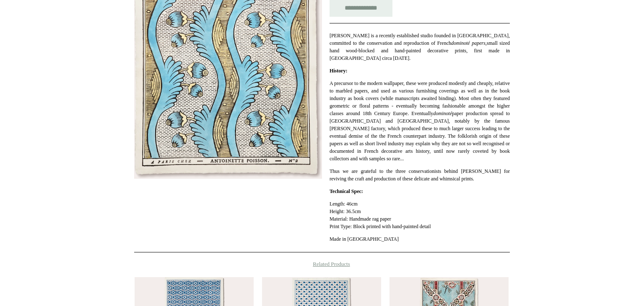  Describe the element at coordinates (322, 265) in the screenshot. I see `h4: Related Products` at that location.